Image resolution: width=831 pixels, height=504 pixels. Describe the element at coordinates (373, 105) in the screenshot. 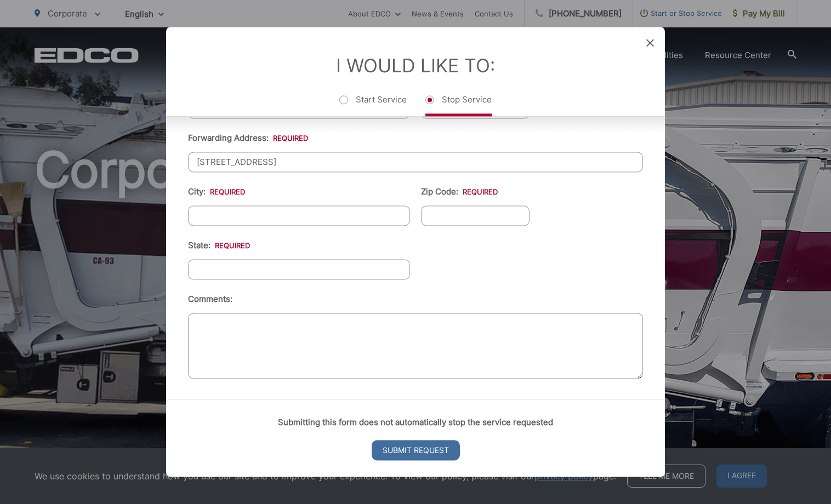

I see `label: Start Service` at that location.